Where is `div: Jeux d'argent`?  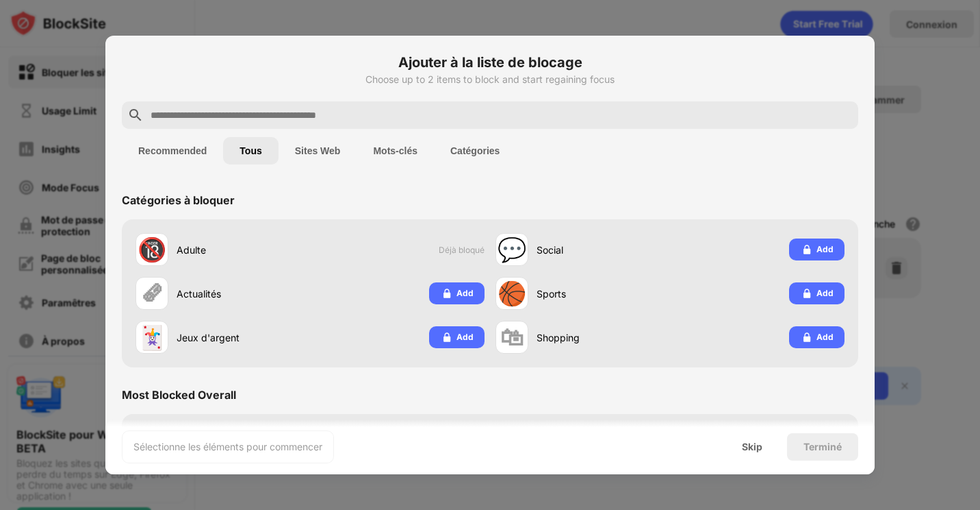 div: Jeux d'argent is located at coordinates (243, 337).